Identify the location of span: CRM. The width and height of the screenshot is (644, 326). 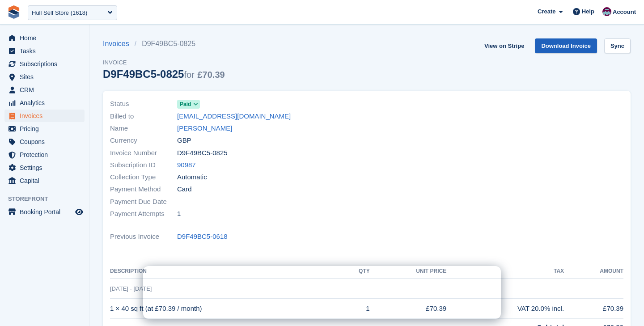
(47, 90).